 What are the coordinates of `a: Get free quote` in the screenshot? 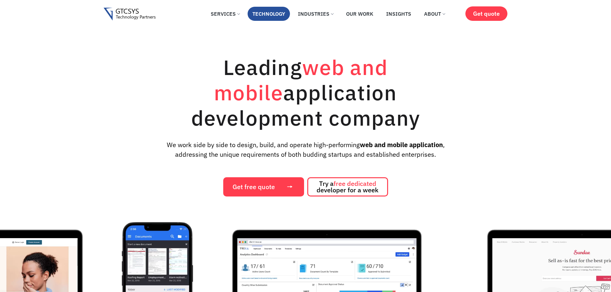 It's located at (264, 187).